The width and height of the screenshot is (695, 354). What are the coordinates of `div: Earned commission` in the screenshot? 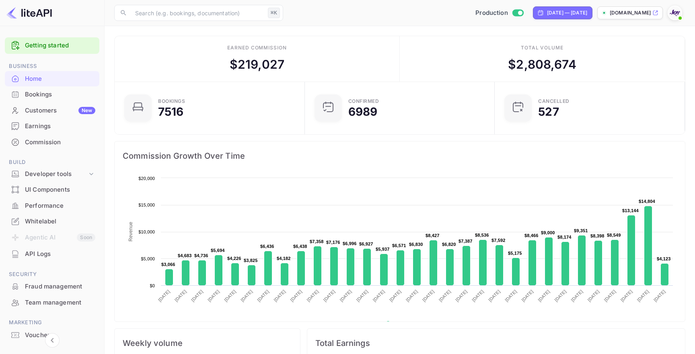 It's located at (257, 48).